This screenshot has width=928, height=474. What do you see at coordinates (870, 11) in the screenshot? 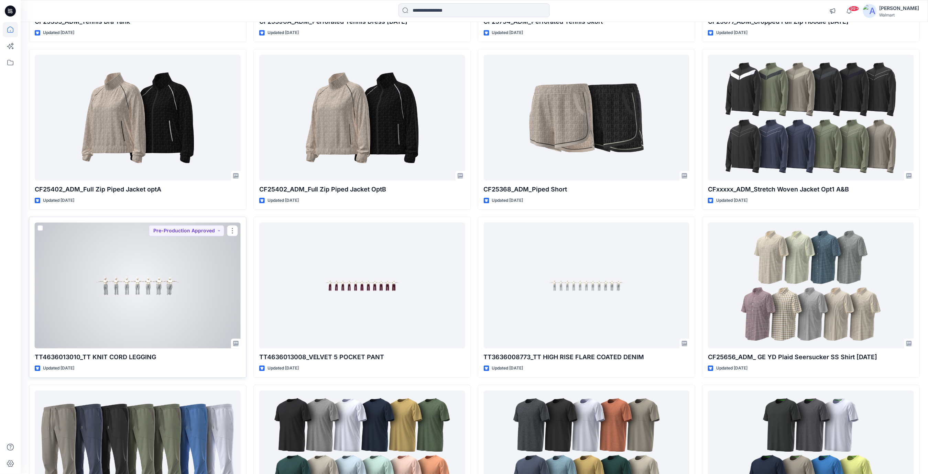
I see `img: avatar` at bounding box center [870, 11].